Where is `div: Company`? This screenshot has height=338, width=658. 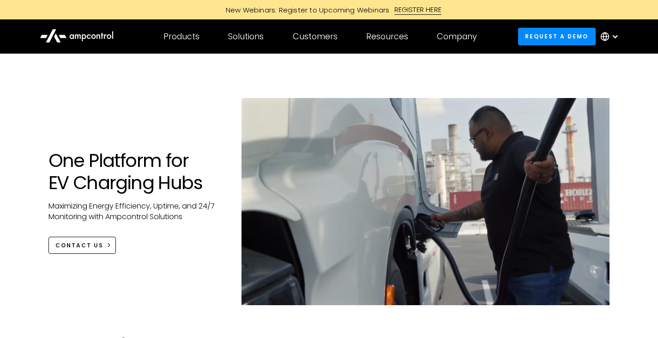
div: Company is located at coordinates (457, 36).